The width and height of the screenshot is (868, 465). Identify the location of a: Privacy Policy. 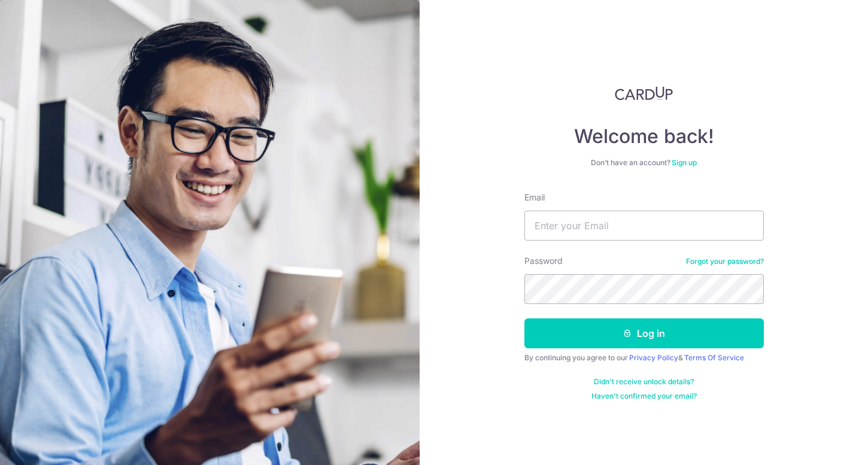
(654, 357).